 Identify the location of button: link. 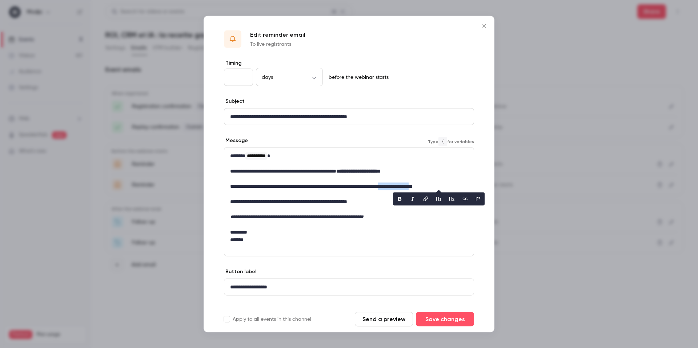
(426, 199).